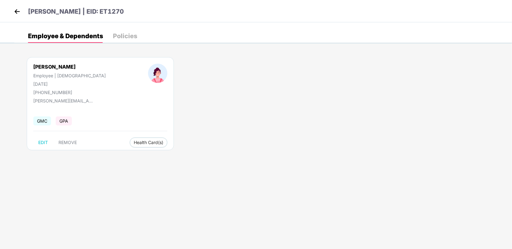  Describe the element at coordinates (125, 36) in the screenshot. I see `div: Policies` at that location.